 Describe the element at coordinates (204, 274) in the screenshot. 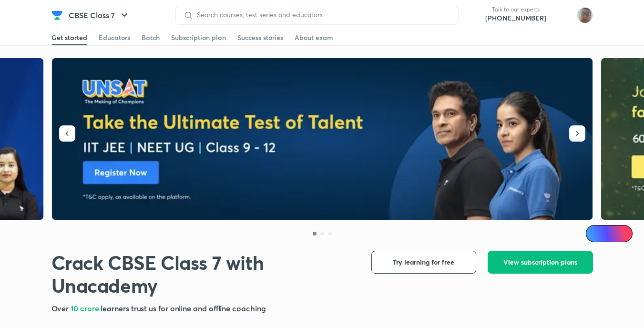

I see `h1: Crack CBSE Class 7 with Unacademy` at that location.